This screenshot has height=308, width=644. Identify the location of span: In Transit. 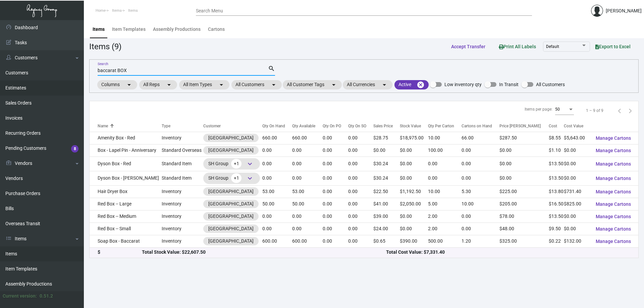
(509, 85).